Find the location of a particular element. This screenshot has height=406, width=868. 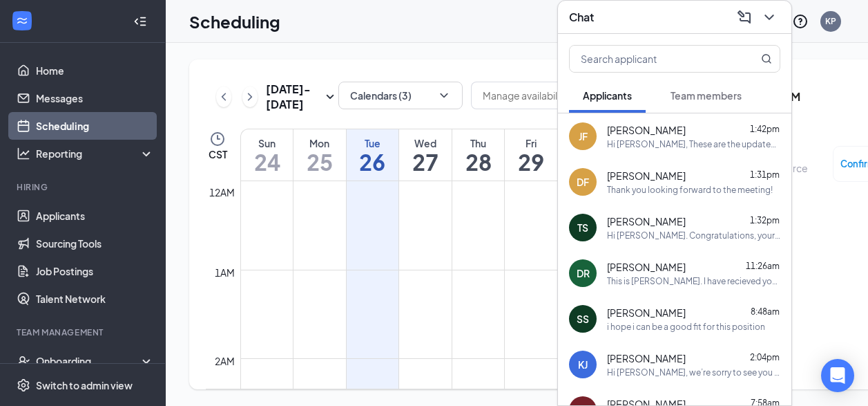

svg: Clock is located at coordinates (218, 139).